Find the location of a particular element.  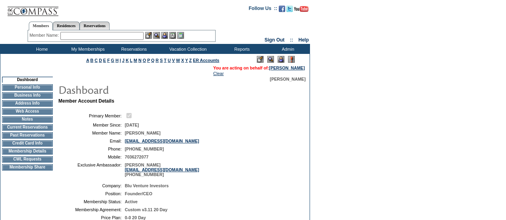

a: S is located at coordinates (161, 60).